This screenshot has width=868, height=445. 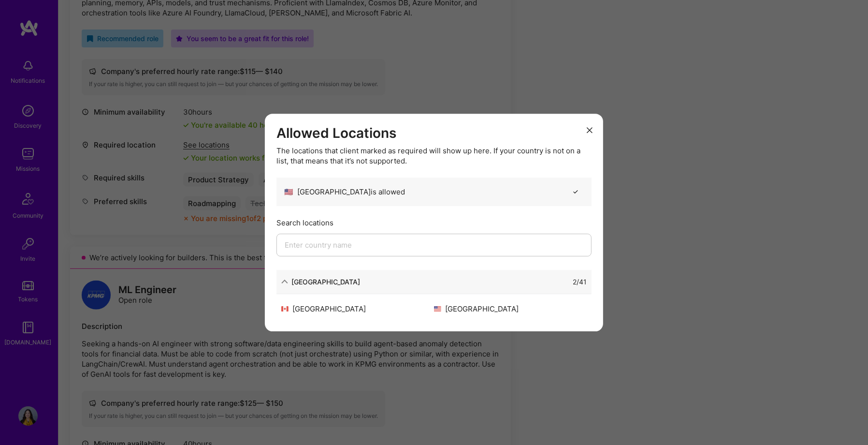 What do you see at coordinates (589, 130) in the screenshot?
I see `i: icon Close` at bounding box center [589, 130].